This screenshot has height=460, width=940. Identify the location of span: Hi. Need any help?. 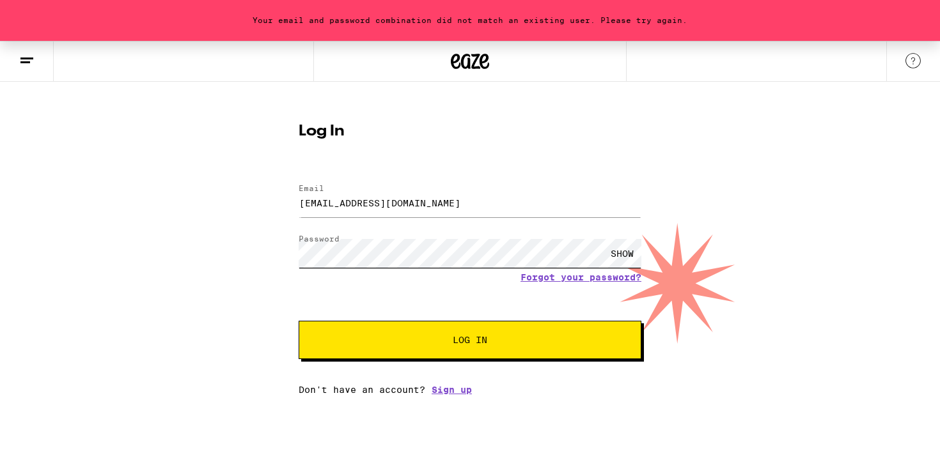
(50, 14).